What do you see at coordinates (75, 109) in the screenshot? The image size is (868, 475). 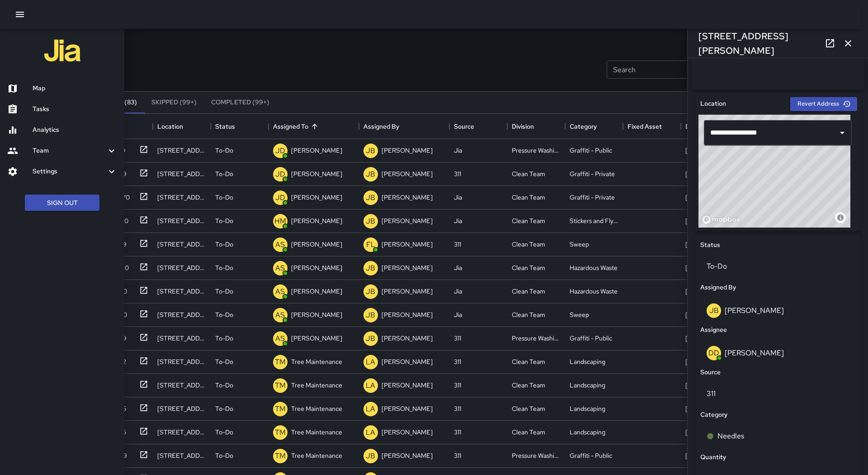 I see `h6: Tasks` at bounding box center [75, 109].